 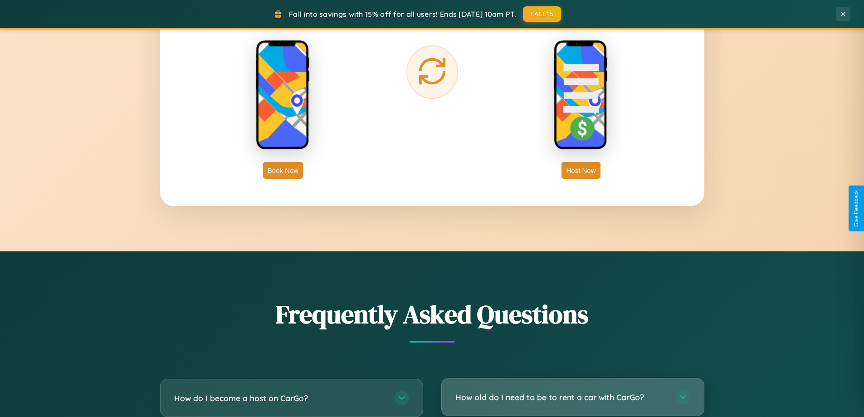 I want to click on h3: How do I become a host on CarGo?, so click(x=280, y=398).